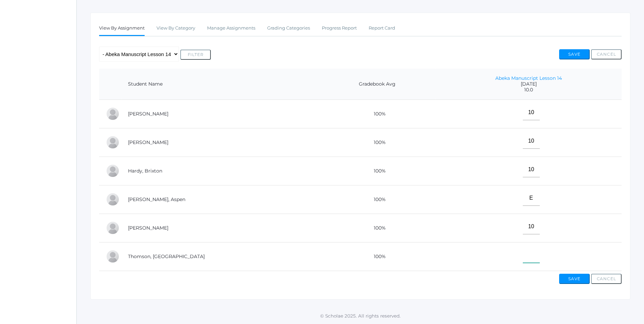  Describe the element at coordinates (112, 257) in the screenshot. I see `div: Everest Thomson` at that location.